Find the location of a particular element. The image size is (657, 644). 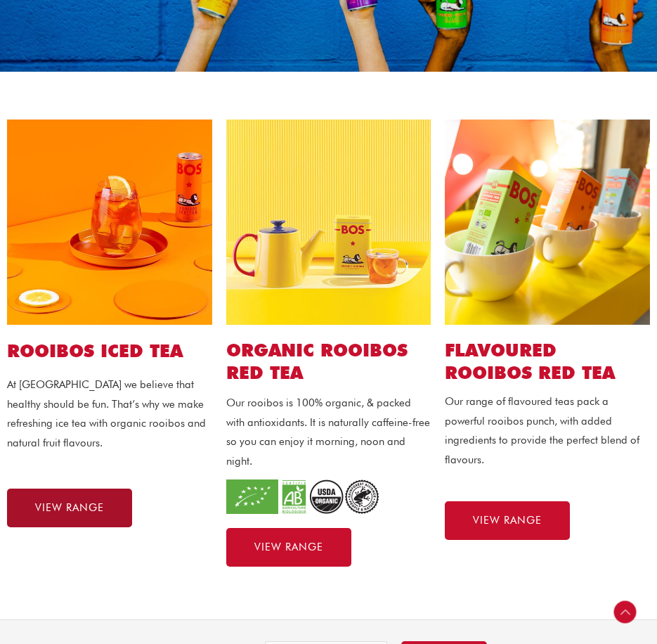

h2: ORGANIC ROOIBOS RED TEA is located at coordinates (329, 361).